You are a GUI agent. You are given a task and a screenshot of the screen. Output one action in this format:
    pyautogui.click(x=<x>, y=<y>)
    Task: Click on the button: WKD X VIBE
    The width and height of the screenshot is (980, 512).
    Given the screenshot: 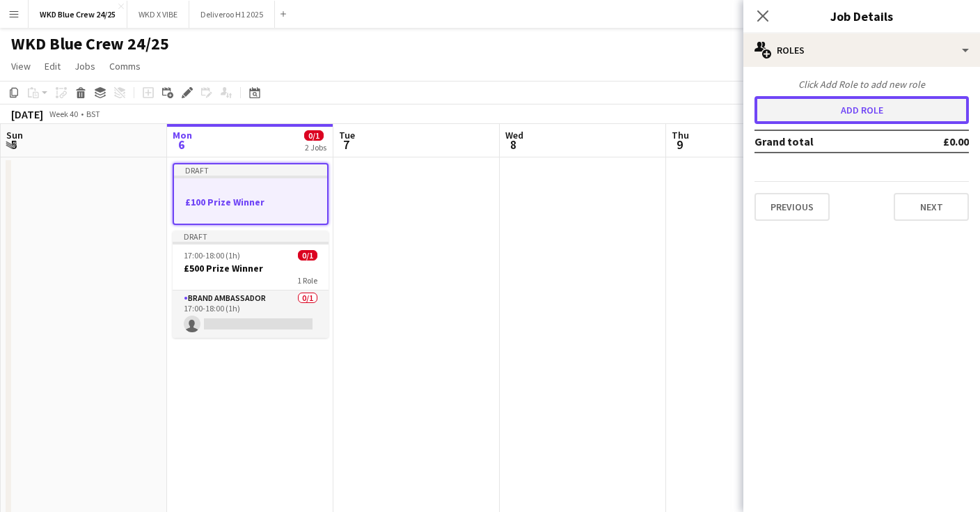 What is the action you would take?
    pyautogui.click(x=158, y=14)
    